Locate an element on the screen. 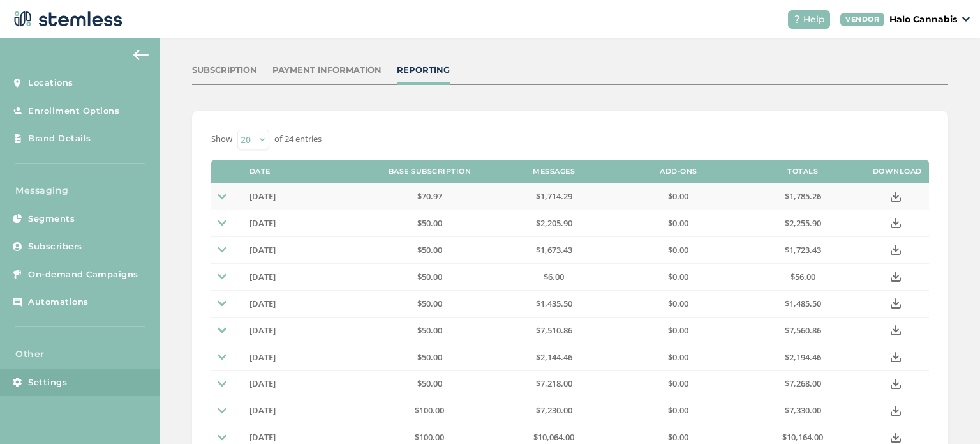 This screenshot has width=980, height=444. span: $7,330.00 is located at coordinates (803, 410).